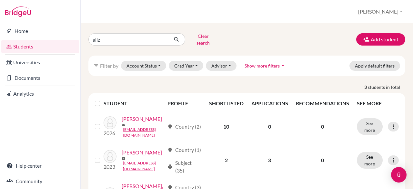 The width and height of the screenshot is (413, 189). I want to click on i: filter_list, so click(96, 66).